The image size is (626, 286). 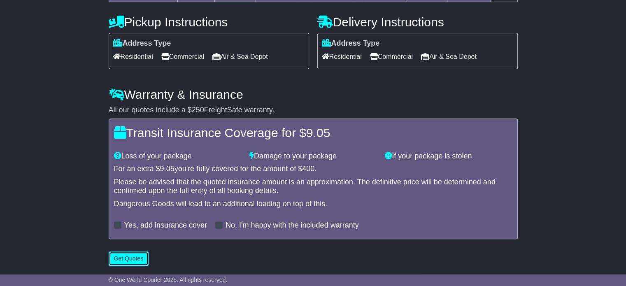 I want to click on span: 250, so click(x=198, y=110).